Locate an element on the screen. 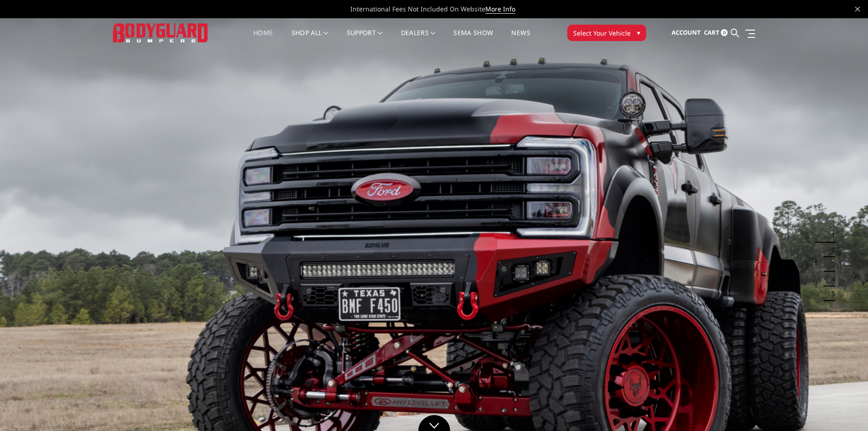  button: 3 of 5 is located at coordinates (830, 264).